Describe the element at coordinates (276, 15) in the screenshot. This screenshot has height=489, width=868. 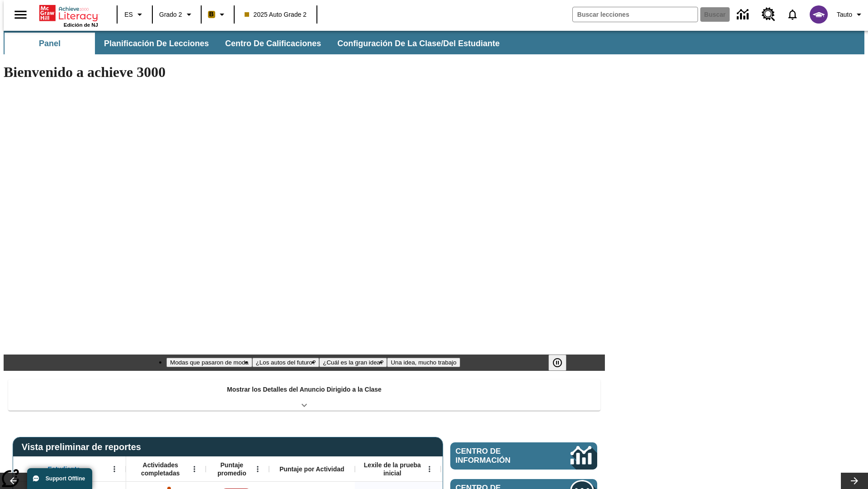
I see `span: 2025 Auto Grade 2` at that location.